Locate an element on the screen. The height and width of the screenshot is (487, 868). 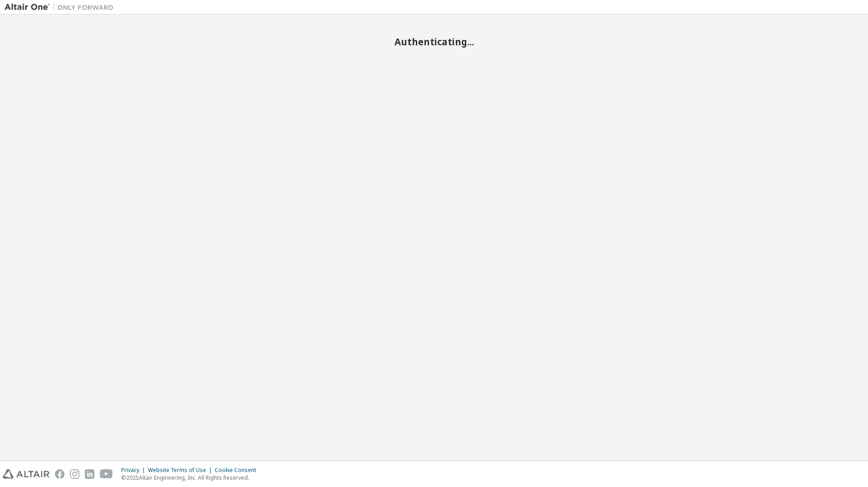
div: Cookie Consent is located at coordinates (238, 470).